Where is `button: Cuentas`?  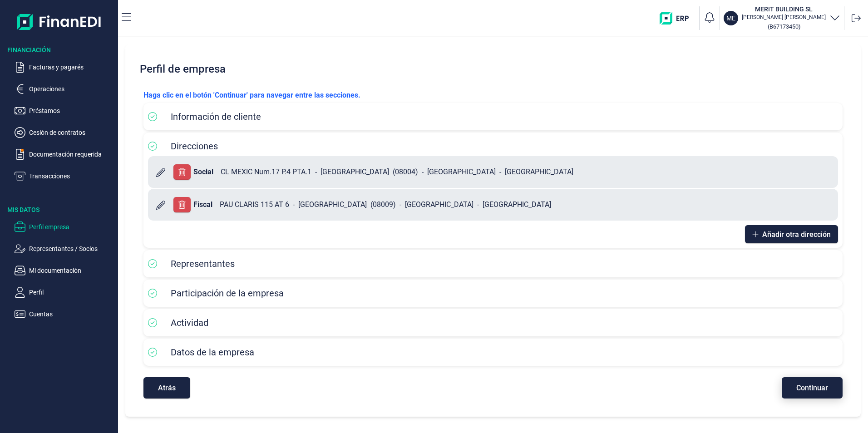 button: Cuentas is located at coordinates (65, 314).